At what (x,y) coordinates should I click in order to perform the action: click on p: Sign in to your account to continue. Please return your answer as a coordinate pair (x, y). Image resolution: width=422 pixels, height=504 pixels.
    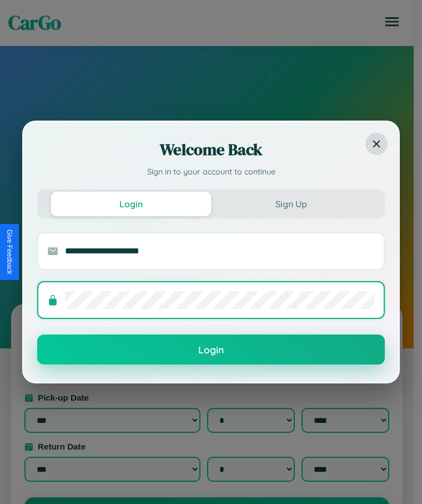
    Looking at the image, I should click on (211, 172).